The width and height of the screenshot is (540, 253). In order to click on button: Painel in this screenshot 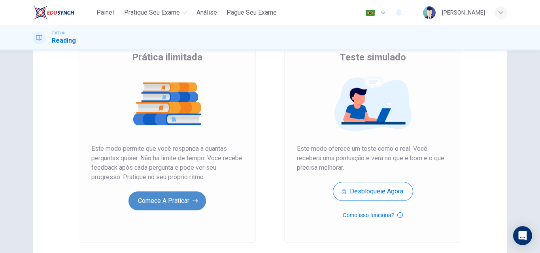, I will do `click(105, 13)`.